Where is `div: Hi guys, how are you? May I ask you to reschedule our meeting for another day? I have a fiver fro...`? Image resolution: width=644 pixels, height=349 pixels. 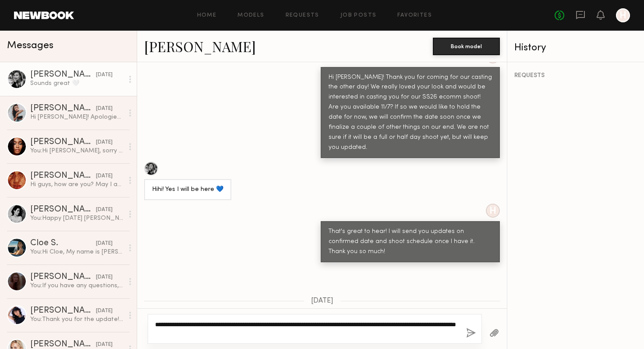
div: Hi guys, how are you? May I ask you to reschedule our meeting for another day? I have a fiver fro... is located at coordinates (77, 184).